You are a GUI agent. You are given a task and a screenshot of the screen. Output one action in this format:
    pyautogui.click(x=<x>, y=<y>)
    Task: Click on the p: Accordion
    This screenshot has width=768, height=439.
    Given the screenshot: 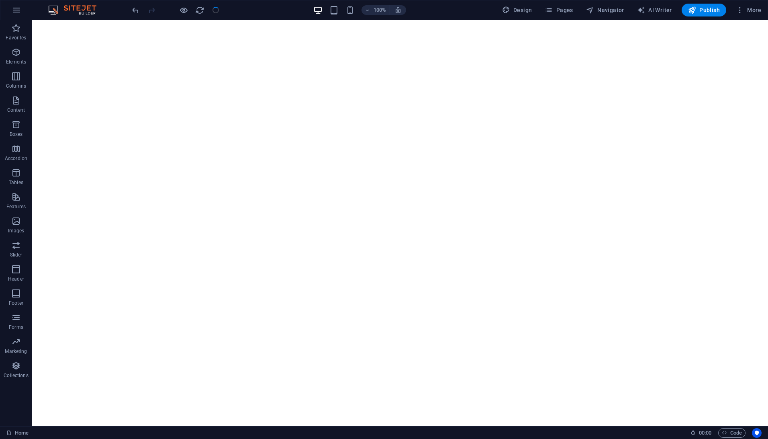 What is the action you would take?
    pyautogui.click(x=16, y=158)
    